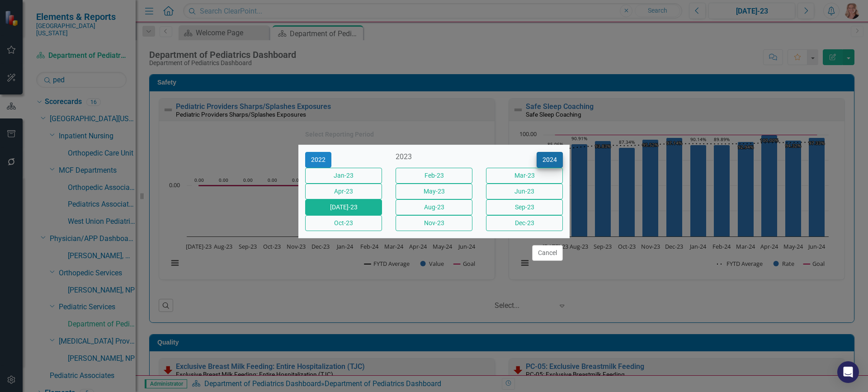 The image size is (868, 392). I want to click on button: Dec-23, so click(524, 223).